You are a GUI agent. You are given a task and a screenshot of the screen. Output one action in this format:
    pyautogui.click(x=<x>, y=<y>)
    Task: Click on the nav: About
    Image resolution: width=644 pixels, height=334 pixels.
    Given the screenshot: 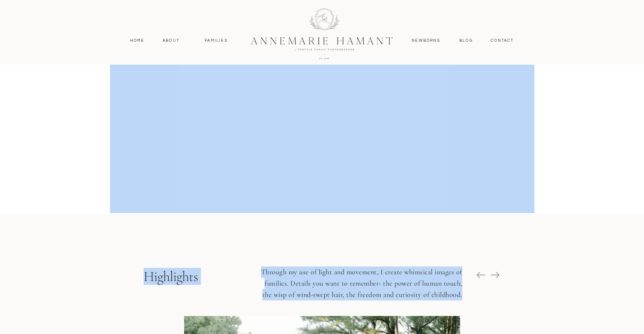 What is the action you would take?
    pyautogui.click(x=171, y=40)
    